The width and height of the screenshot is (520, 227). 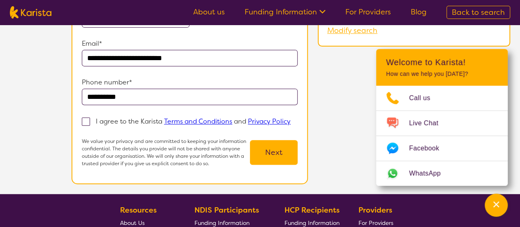 What do you see at coordinates (269, 121) in the screenshot?
I see `a: Privacy Policy` at bounding box center [269, 121].